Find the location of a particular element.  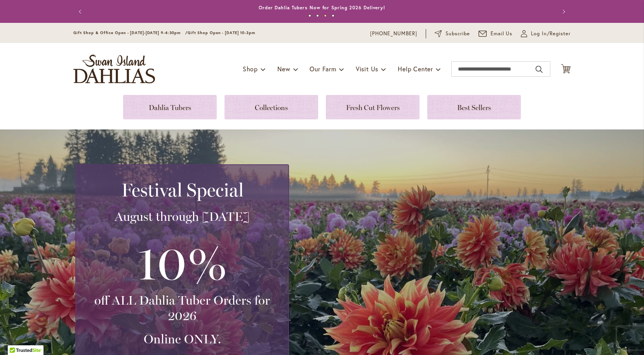

a: store logo is located at coordinates (114, 69).